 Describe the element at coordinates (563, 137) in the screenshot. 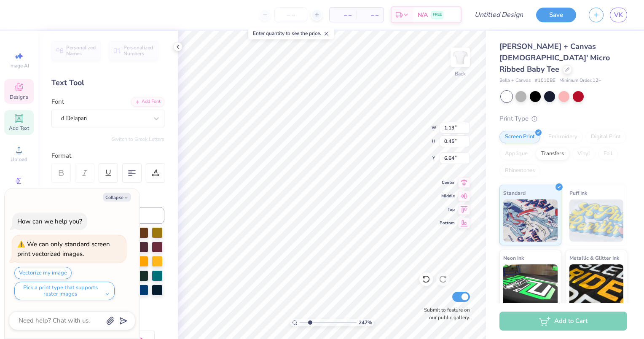

I see `div: Embroidery` at that location.